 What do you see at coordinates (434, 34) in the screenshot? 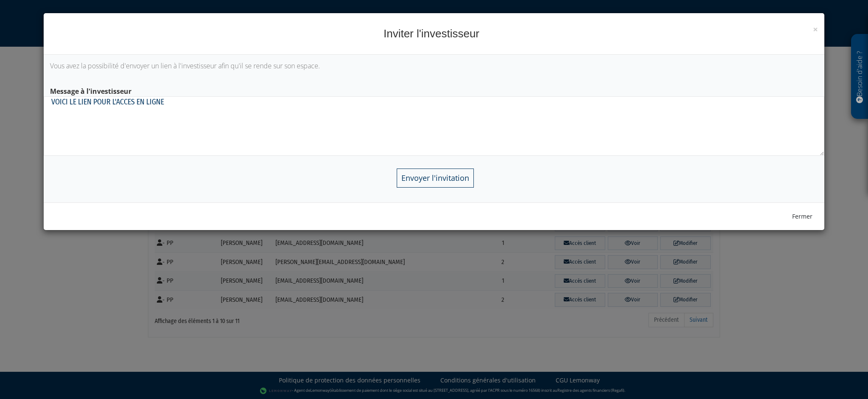
I see `h4: Inviter l'investisseur` at bounding box center [434, 34].